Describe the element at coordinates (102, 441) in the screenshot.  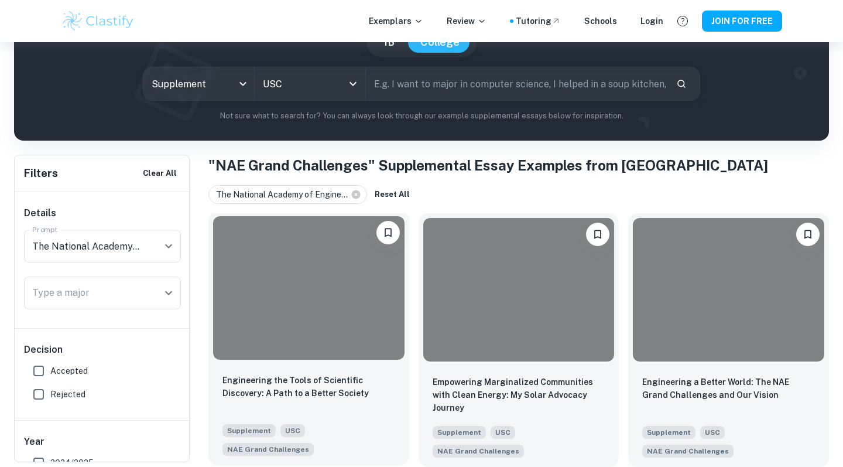
I see `h6: Year` at that location.